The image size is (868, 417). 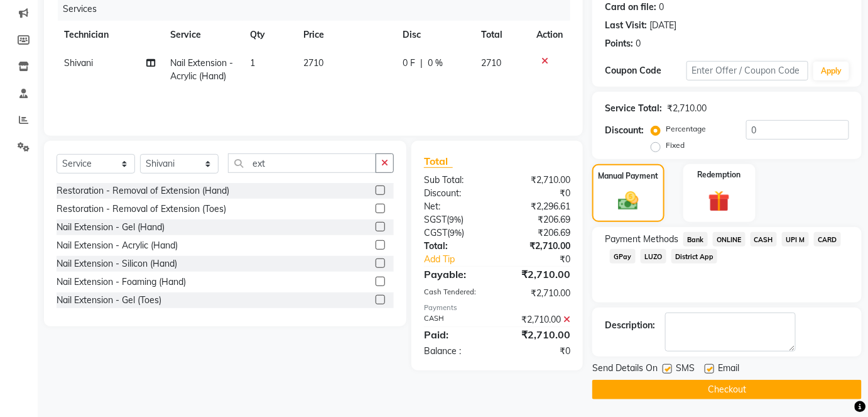 I want to click on input: Enter Offer / Coupon Code, so click(x=747, y=70).